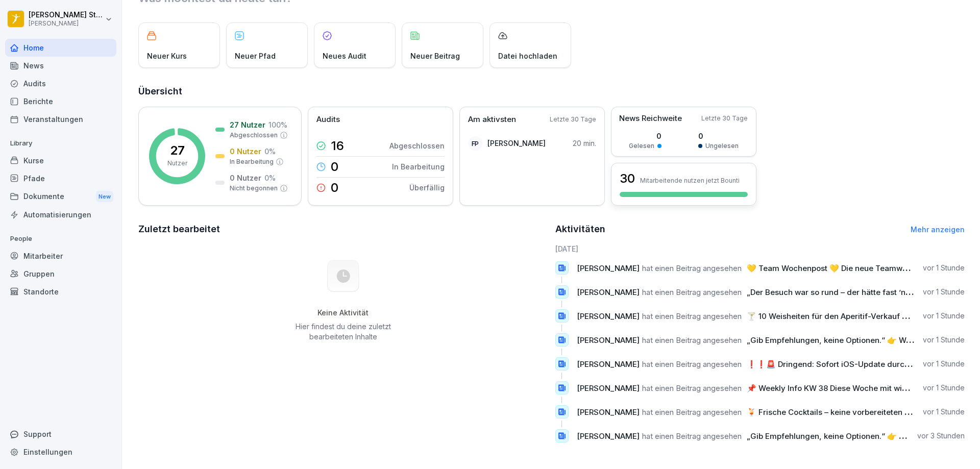 The height and width of the screenshot is (469, 980). Describe the element at coordinates (627, 178) in the screenshot. I see `h3: 30` at that location.